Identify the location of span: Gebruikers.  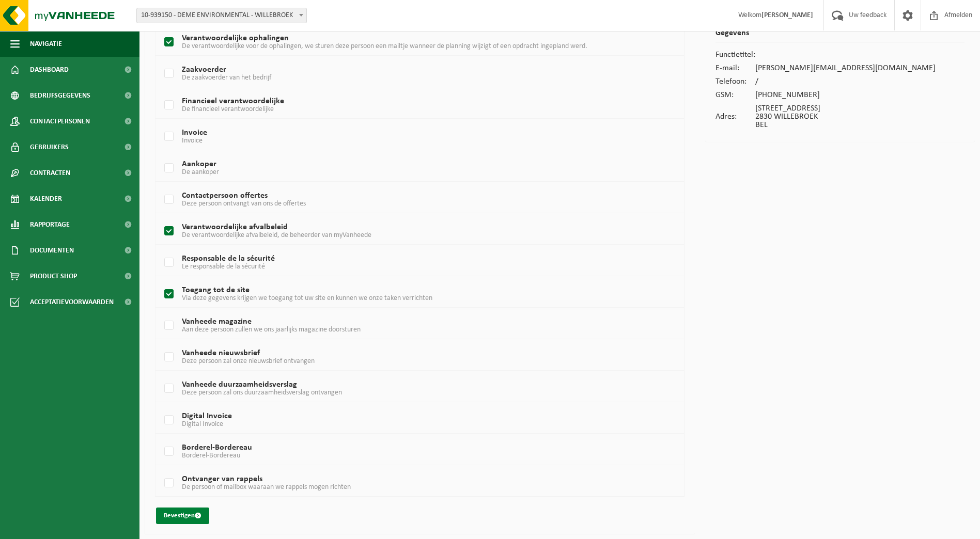
(49, 147).